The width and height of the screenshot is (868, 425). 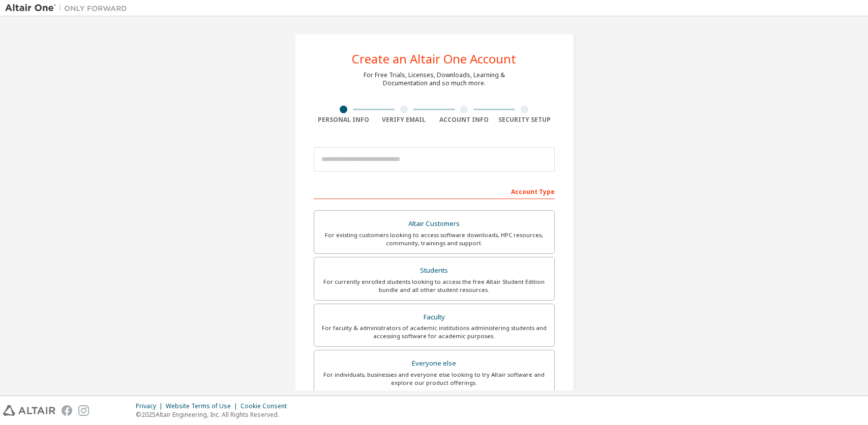 I want to click on div: Privacy, so click(x=151, y=406).